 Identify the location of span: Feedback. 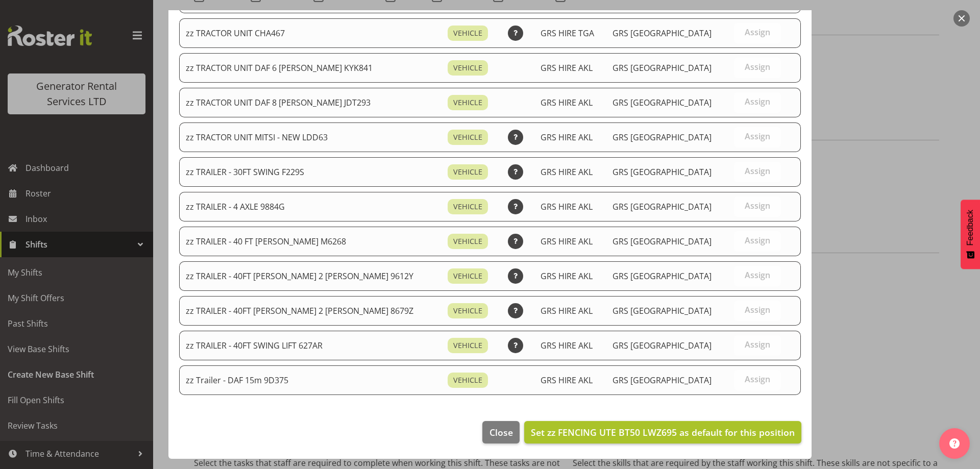
(971, 228).